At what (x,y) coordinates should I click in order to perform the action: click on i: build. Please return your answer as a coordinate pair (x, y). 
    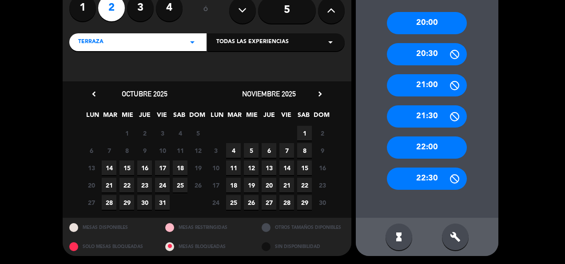
    Looking at the image, I should click on (455, 237).